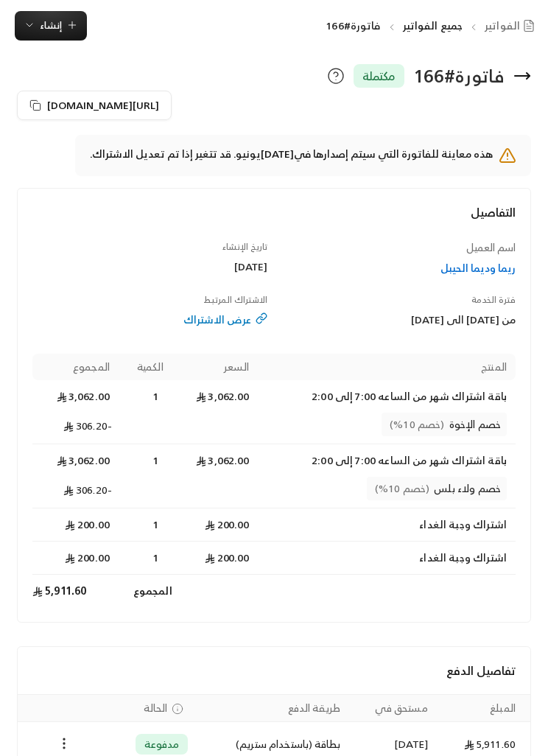 This screenshot has height=756, width=548. What do you see at coordinates (51, 25) in the screenshot?
I see `span: إنشاء` at bounding box center [51, 25].